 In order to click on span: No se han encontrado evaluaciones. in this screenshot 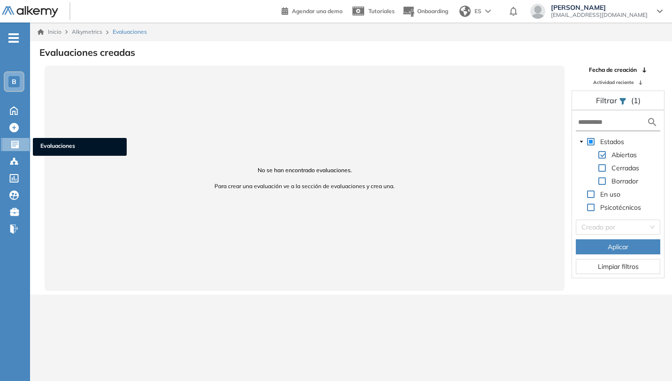, I will do `click(304, 170)`.